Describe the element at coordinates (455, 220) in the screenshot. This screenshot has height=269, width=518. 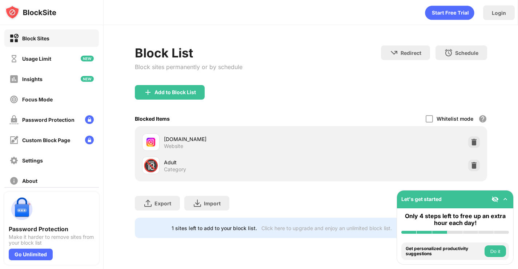
I see `div: Only 4 steps left to free up an extra hour each day!` at that location.